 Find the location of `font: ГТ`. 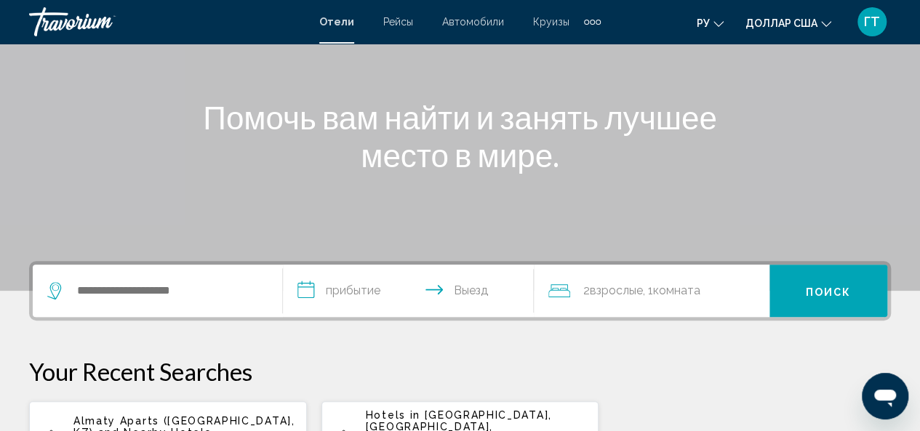

font: ГТ is located at coordinates (872, 21).